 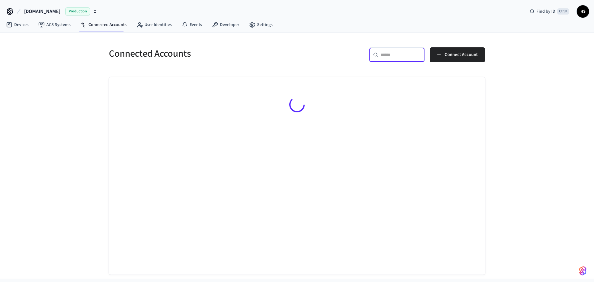 What do you see at coordinates (549, 11) in the screenshot?
I see `div: Find by IDCtrl K` at bounding box center [549, 11].